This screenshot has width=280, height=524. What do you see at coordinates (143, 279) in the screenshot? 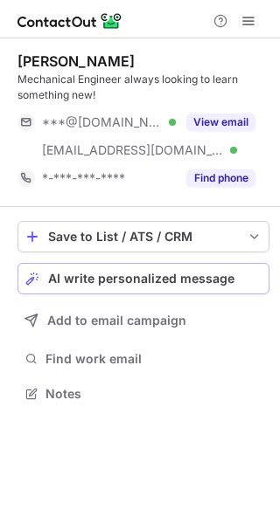
I see `button: AI write personalized message` at bounding box center [143, 279].